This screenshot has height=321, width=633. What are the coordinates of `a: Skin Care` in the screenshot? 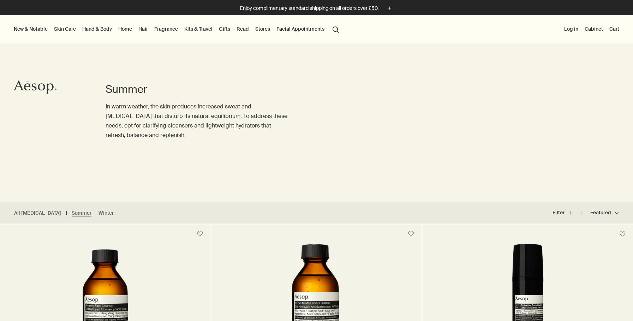 It's located at (65, 29).